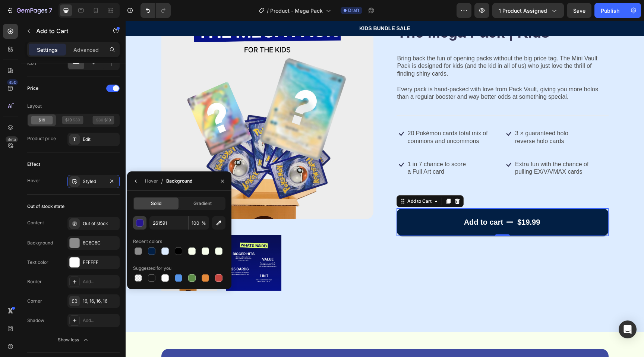 This screenshot has width=644, height=357. I want to click on div: Out of stock, so click(100, 223).